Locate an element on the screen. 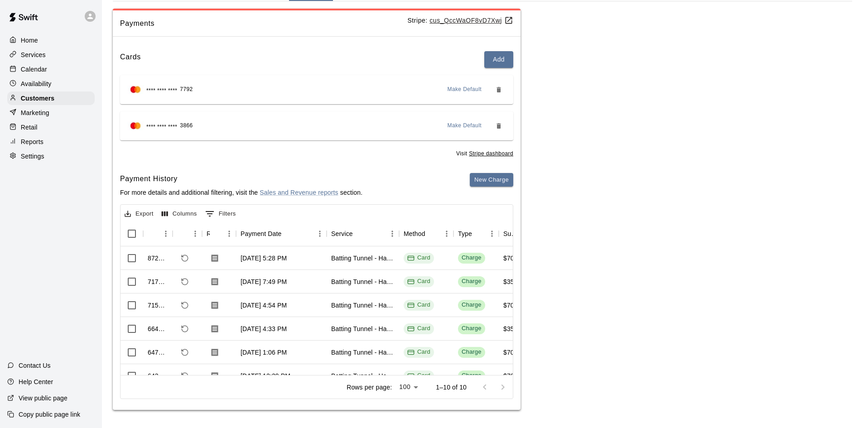 The width and height of the screenshot is (863, 428). div: Jun 11, 2025, 12:29 PM is located at coordinates (266, 376).